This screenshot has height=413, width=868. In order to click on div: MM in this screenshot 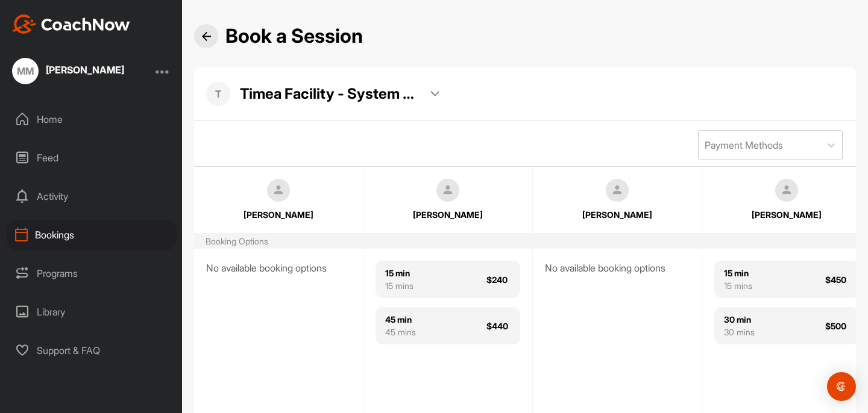, I will do `click(25, 71)`.